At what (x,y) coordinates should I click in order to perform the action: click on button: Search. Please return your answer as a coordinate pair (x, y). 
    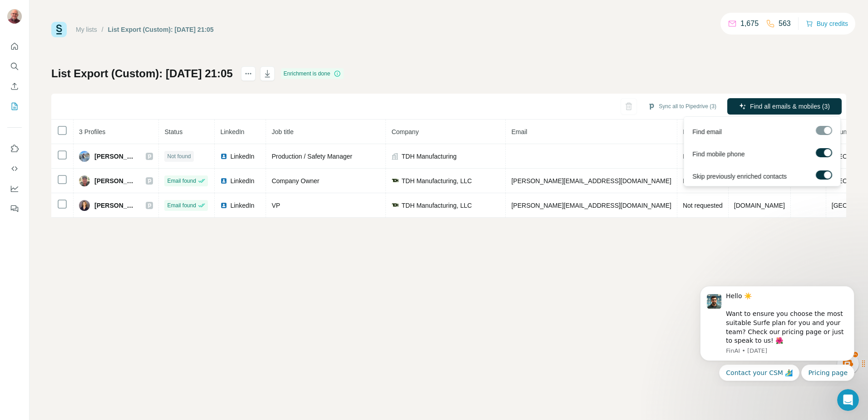
    Looking at the image, I should click on (14, 67).